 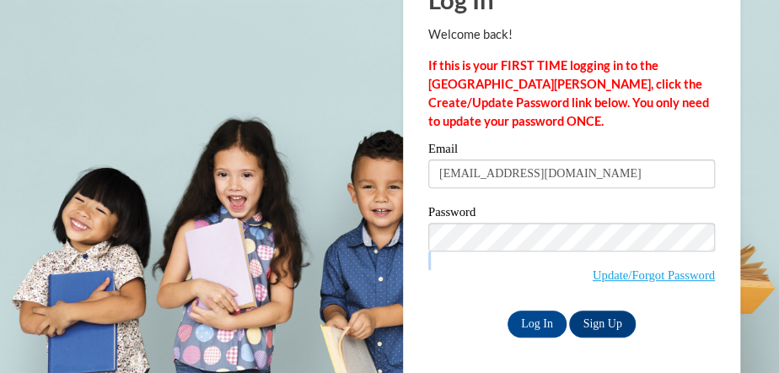 What do you see at coordinates (571, 214) in the screenshot?
I see `label: Password` at bounding box center [571, 214].